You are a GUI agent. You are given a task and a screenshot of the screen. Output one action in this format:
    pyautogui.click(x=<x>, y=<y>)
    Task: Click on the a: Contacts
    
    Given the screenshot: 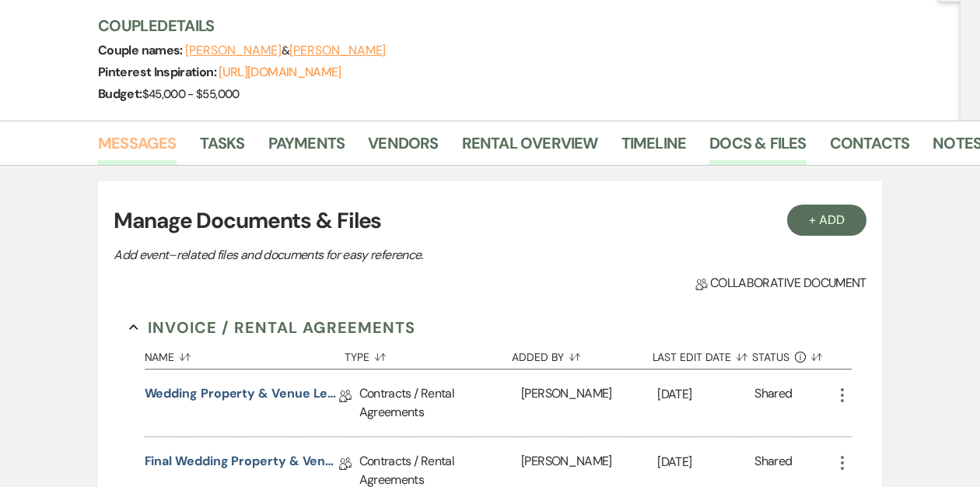 What is the action you would take?
    pyautogui.click(x=869, y=147)
    